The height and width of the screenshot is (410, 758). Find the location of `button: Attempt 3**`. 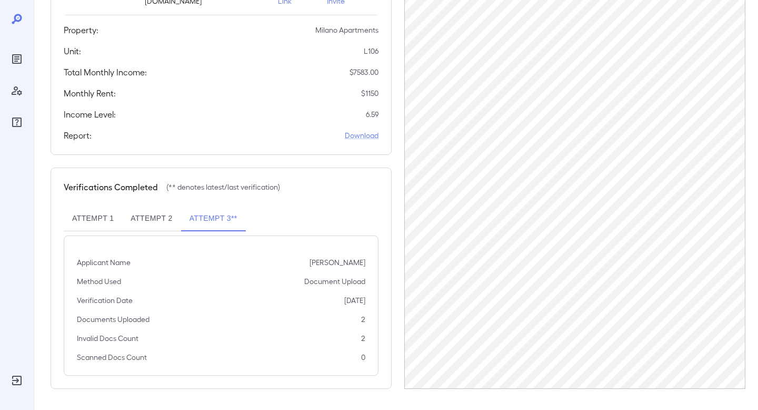

button: Attempt 3** is located at coordinates (213, 219).